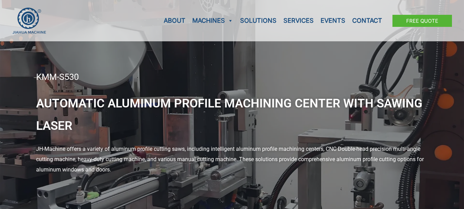  I want to click on a: Free Quote, so click(422, 21).